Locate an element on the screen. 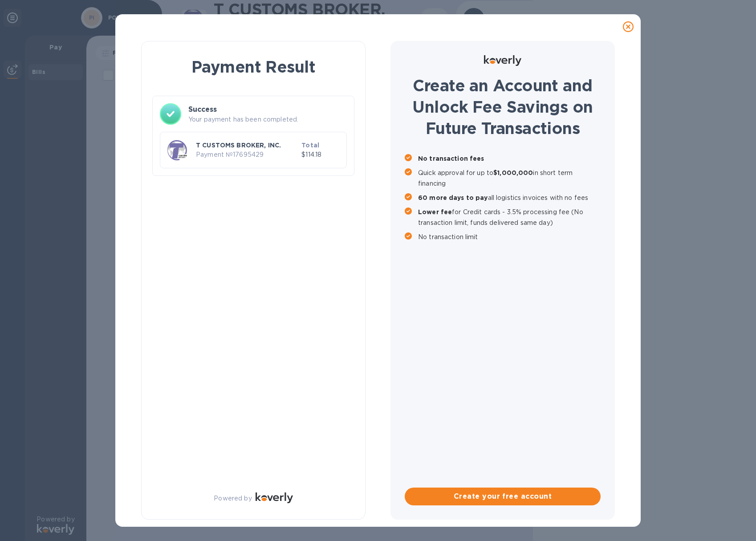 This screenshot has width=756, height=541. button: Create your free account is located at coordinates (503, 496).